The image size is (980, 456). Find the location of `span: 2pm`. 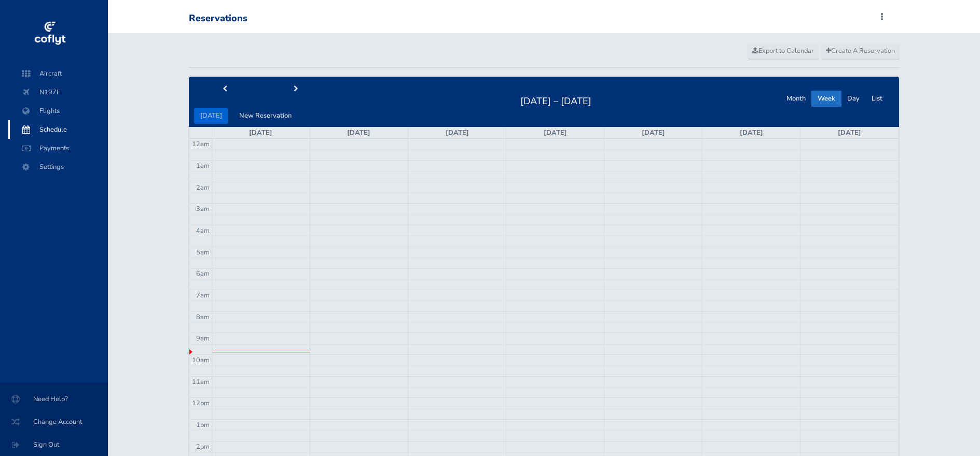

span: 2pm is located at coordinates (203, 447).